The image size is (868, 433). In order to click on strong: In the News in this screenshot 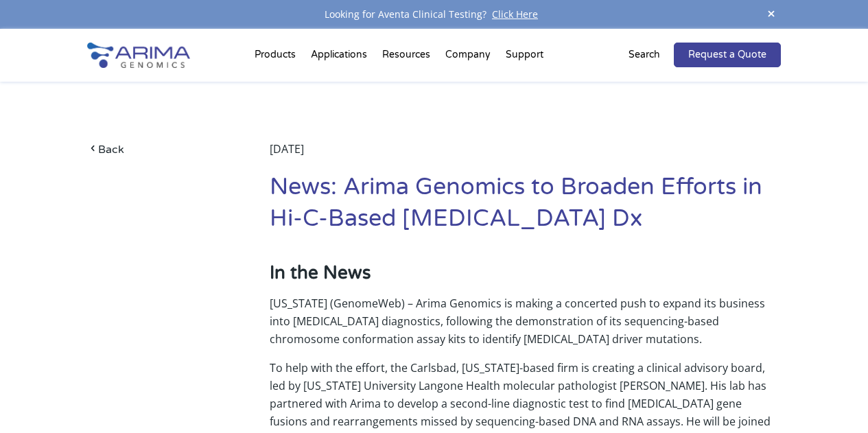, I will do `click(320, 273)`.